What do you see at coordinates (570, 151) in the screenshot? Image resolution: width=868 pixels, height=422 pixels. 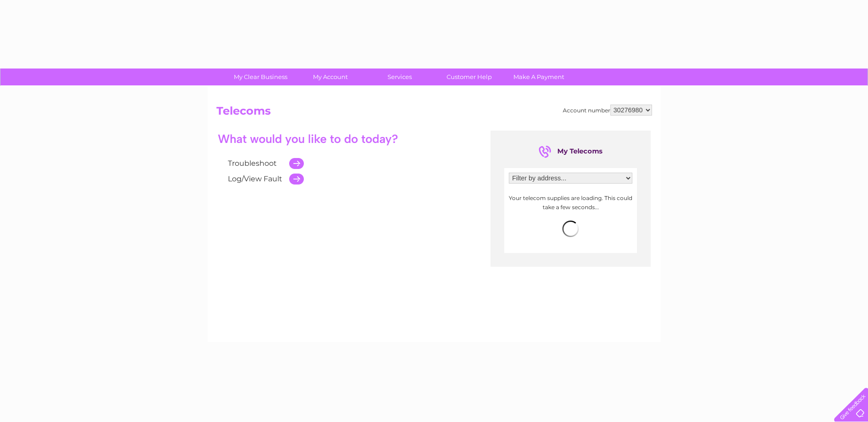 I see `div: My Telecoms` at bounding box center [570, 151].